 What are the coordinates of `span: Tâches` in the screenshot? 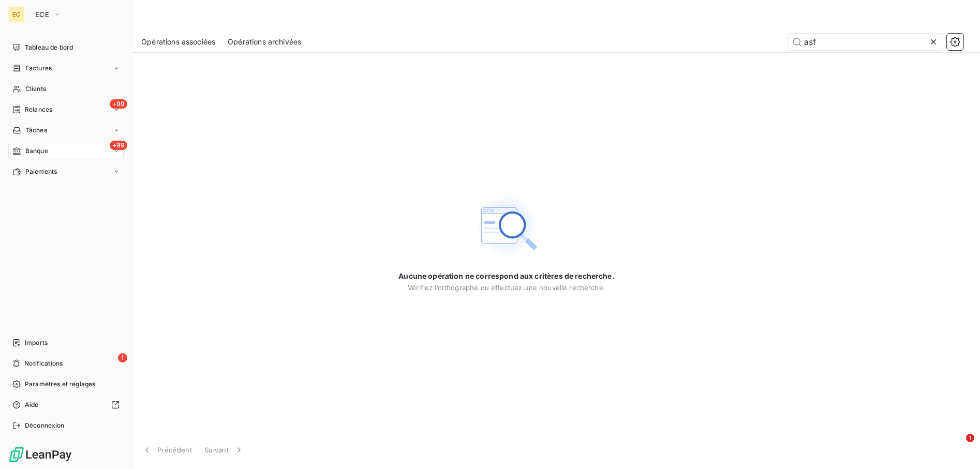 It's located at (36, 130).